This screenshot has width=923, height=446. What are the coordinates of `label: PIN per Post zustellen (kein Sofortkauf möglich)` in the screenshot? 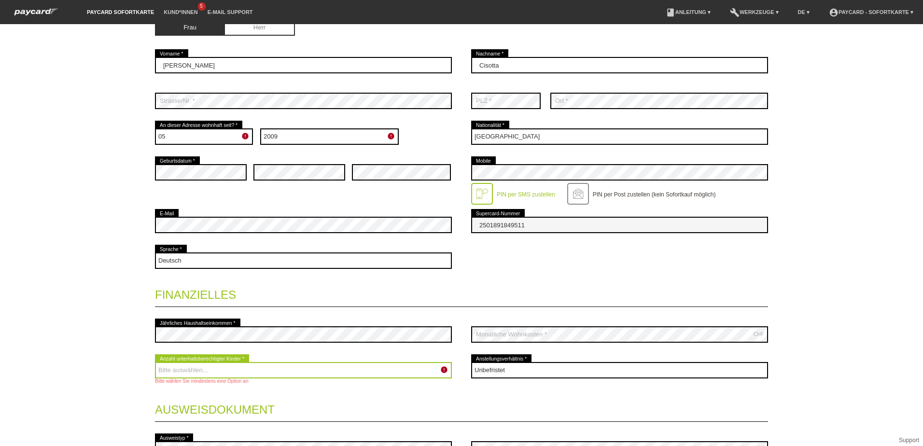 It's located at (654, 194).